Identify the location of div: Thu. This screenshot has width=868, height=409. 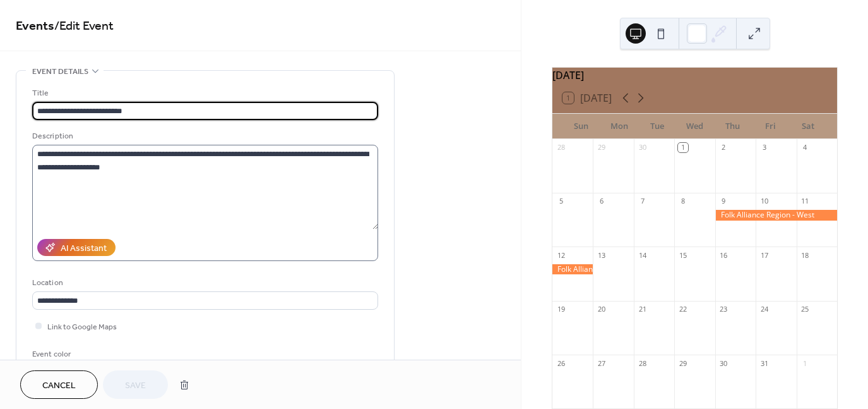
(732, 126).